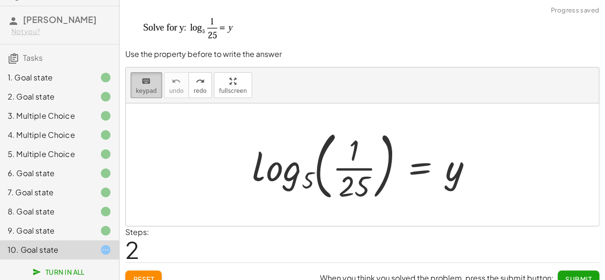 Image resolution: width=605 pixels, height=280 pixels. What do you see at coordinates (132, 249) in the screenshot?
I see `span: 2` at bounding box center [132, 249].